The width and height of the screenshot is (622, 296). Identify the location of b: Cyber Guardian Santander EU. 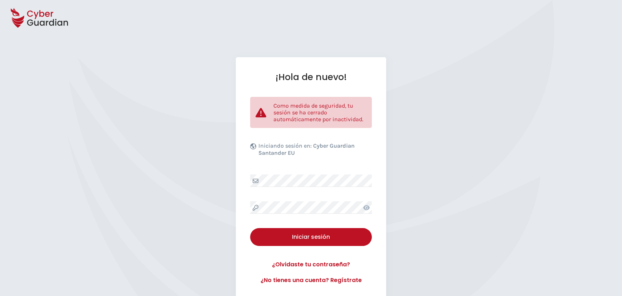
(306, 149).